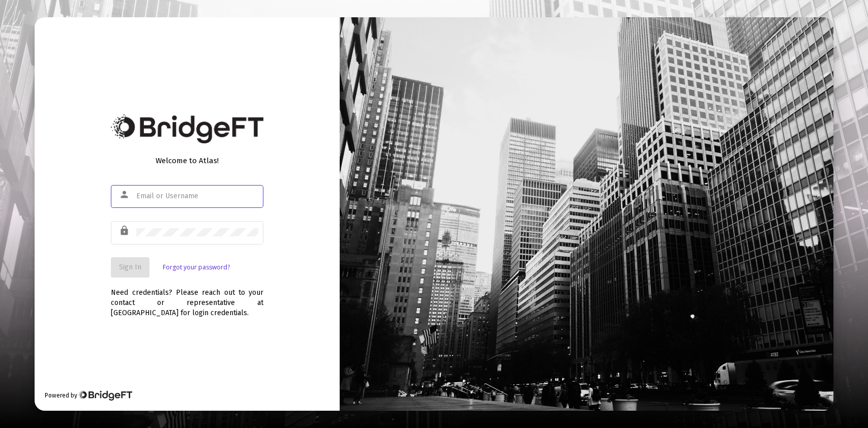 The image size is (868, 428). Describe the element at coordinates (197, 196) in the screenshot. I see `input: Email or Username` at that location.